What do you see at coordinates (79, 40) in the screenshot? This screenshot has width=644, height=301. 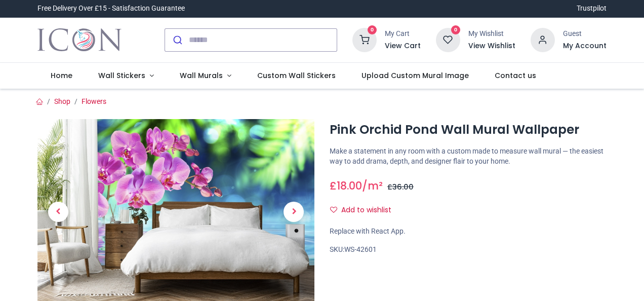 I see `span: Logo of Icon Wall Stickers` at bounding box center [79, 40].